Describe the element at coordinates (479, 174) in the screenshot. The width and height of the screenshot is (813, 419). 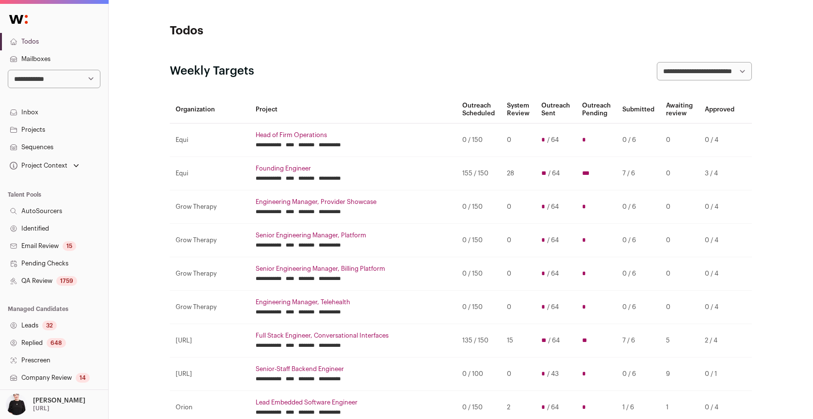
I see `td: 155 / 150` at that location.